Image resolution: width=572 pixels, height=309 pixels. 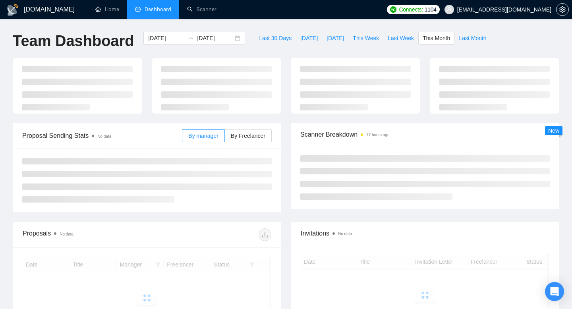 I want to click on button: Last 30 Days, so click(x=275, y=38).